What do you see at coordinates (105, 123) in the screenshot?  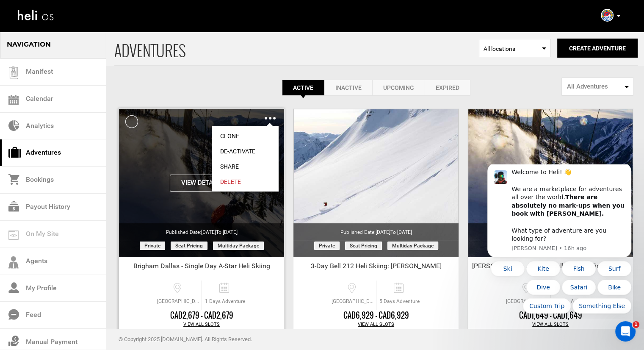 I see `button: Quick reply: Safari` at bounding box center [105, 123].